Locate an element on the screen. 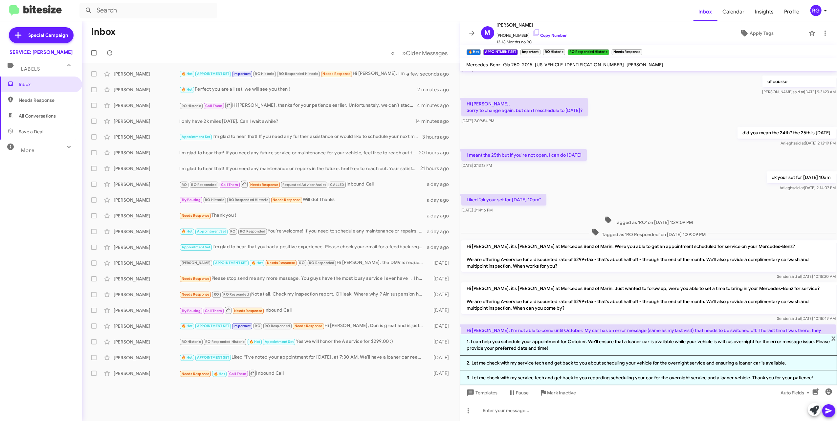 This screenshot has width=837, height=421. small: APPOINTMENT SET is located at coordinates (500, 52).